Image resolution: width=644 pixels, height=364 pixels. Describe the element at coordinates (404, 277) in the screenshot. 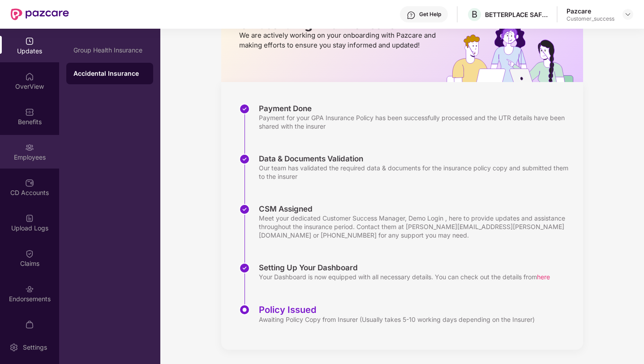

I see `div: Your Dashboard is now equipped with all necessary details. You can check out the details from` at that location.